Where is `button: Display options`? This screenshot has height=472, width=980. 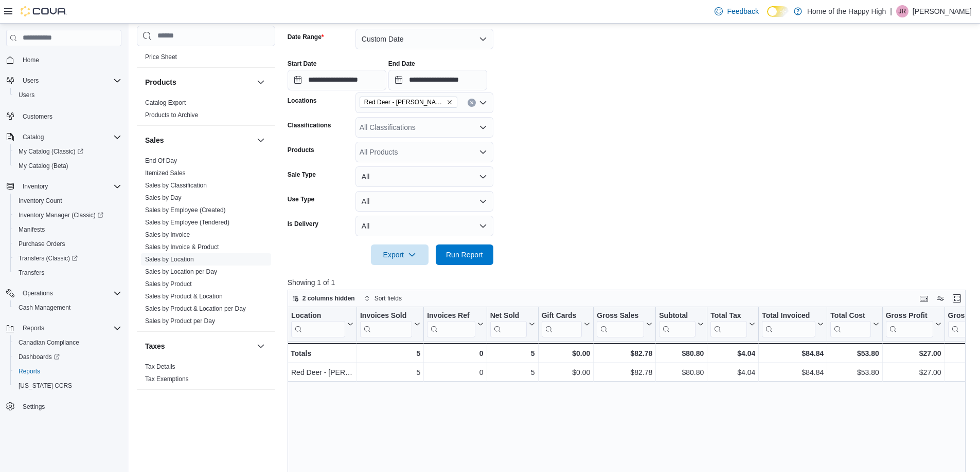
button: Display options is located at coordinates (940, 298).